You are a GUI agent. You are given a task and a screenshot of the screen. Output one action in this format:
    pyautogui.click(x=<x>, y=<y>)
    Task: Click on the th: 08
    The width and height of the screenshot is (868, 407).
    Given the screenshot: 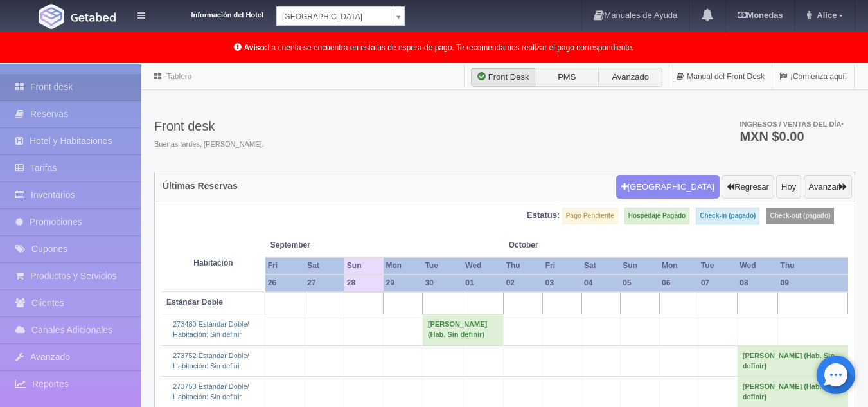 What is the action you would take?
    pyautogui.click(x=757, y=283)
    